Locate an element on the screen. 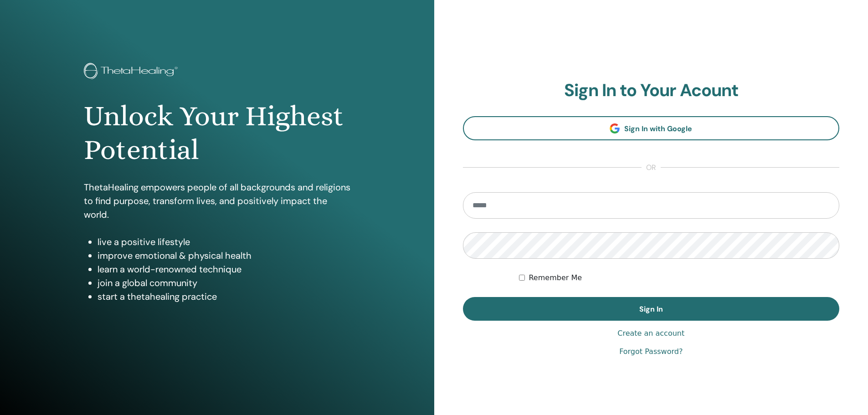 This screenshot has width=868, height=415. li: join a global community is located at coordinates (224, 283).